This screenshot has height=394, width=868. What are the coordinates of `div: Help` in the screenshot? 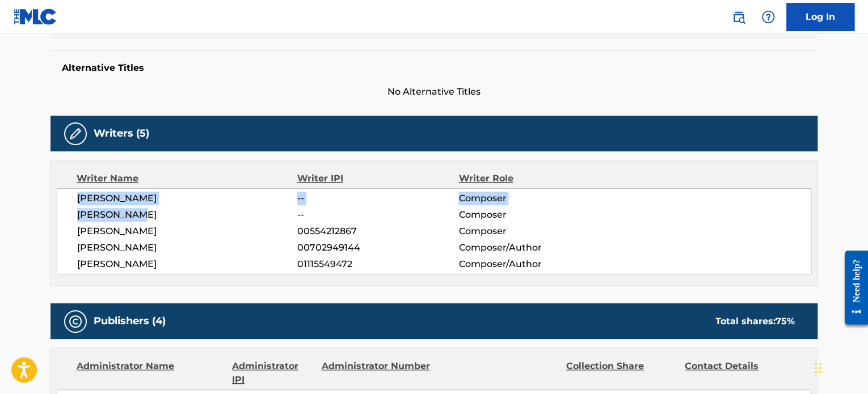 It's located at (768, 17).